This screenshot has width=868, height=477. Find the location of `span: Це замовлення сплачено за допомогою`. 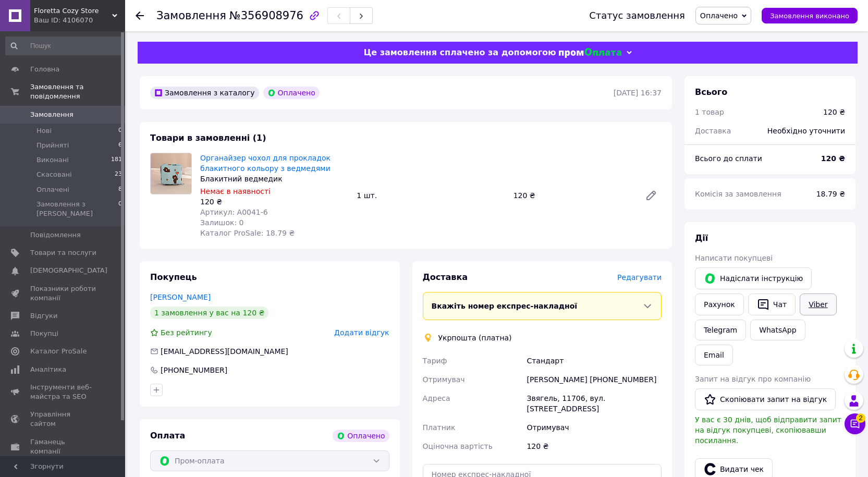

span: Це замовлення сплачено за допомогою is located at coordinates (459, 52).